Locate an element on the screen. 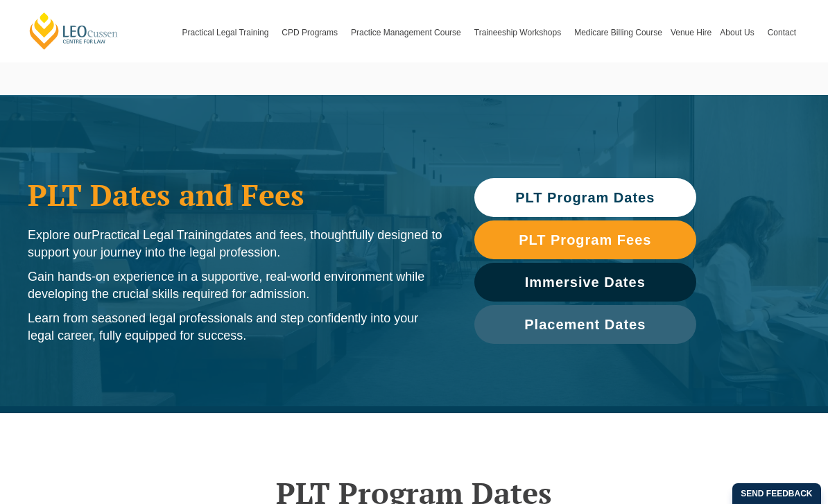 The image size is (828, 504). a: Contact is located at coordinates (782, 32).